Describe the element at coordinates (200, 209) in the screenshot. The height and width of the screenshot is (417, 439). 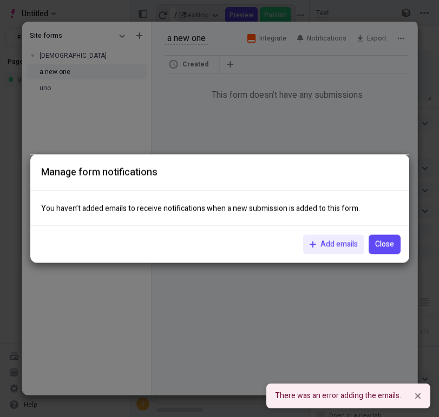
I see `span: You haven’t added emails to receive notifications when a new submission is added to this form.` at that location.